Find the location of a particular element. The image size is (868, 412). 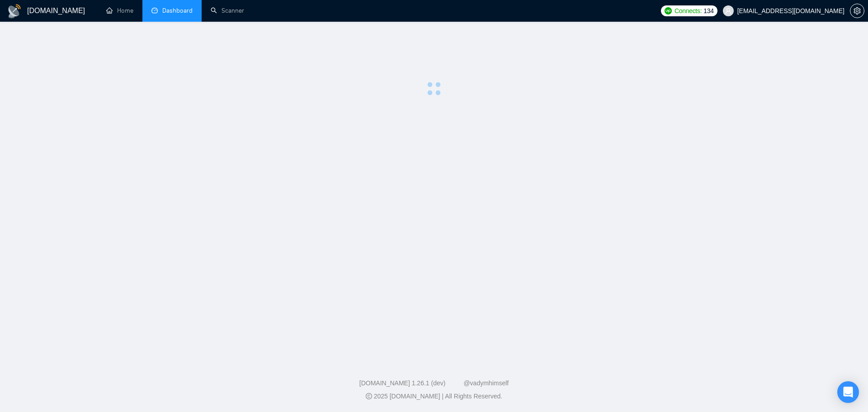

span: Dashboard is located at coordinates (177, 10).